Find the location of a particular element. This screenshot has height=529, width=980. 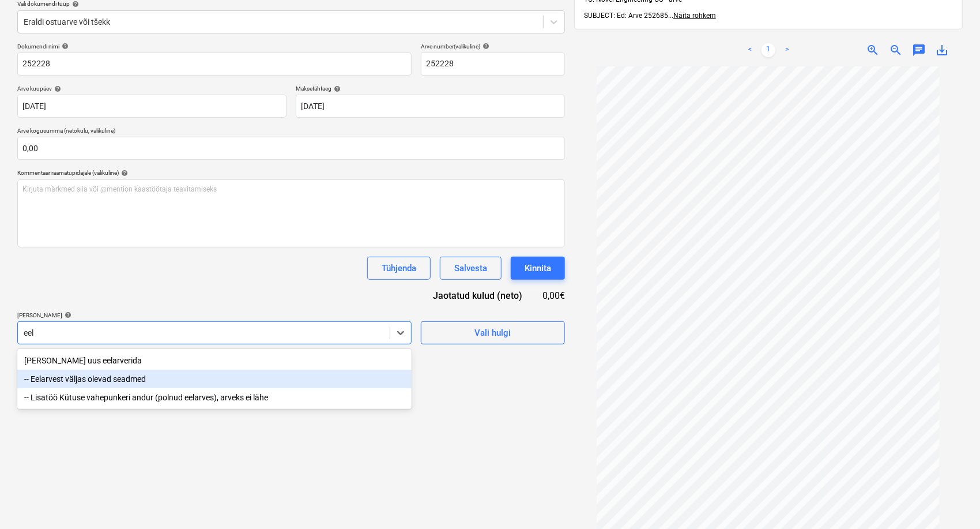

span: zoom_out is located at coordinates (896, 51).